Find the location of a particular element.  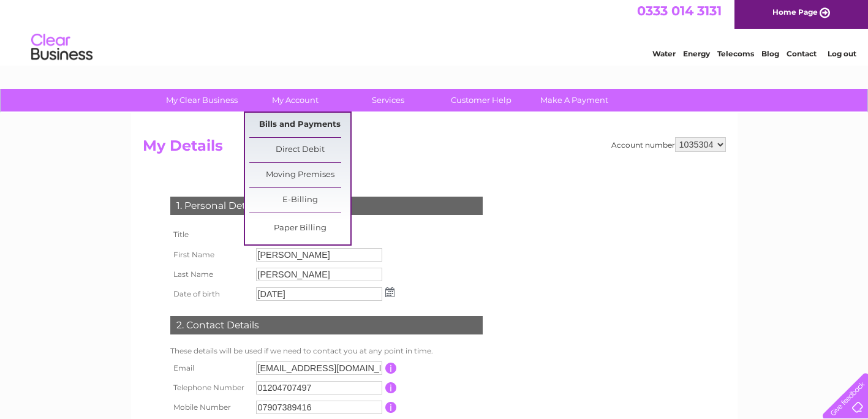

a: My Account is located at coordinates (295, 99).